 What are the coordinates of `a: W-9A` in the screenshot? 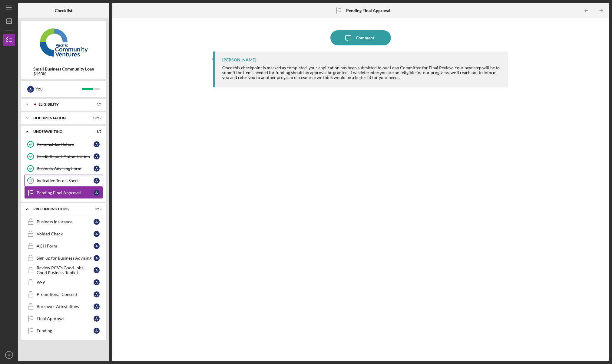 It's located at (64, 283).